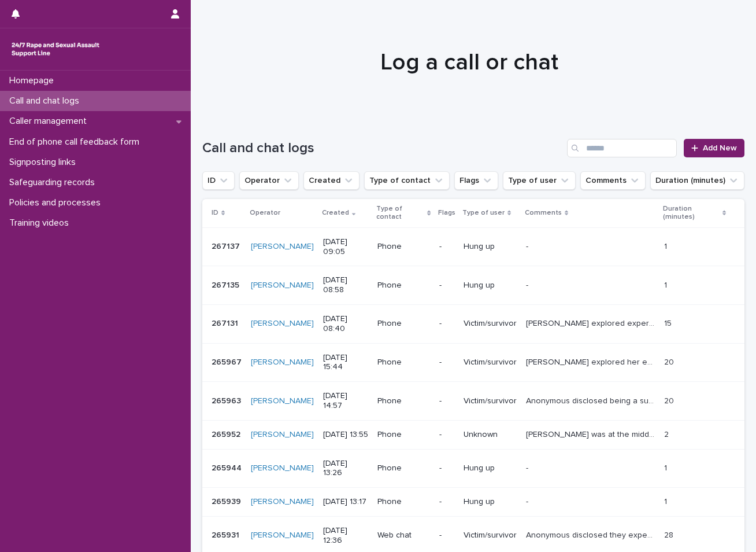 The height and width of the screenshot is (552, 756). Describe the element at coordinates (47, 100) in the screenshot. I see `p: Call and chat logs` at that location.